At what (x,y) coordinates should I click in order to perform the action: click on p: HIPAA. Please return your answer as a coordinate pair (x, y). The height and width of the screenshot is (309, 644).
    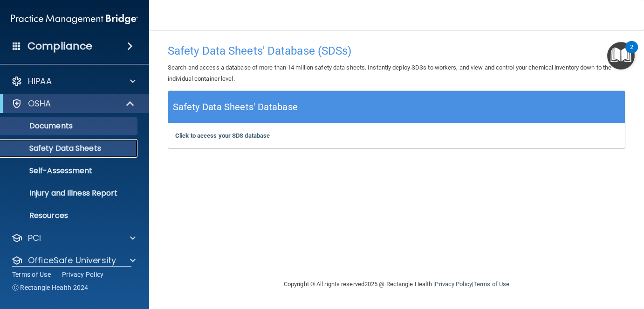
    Looking at the image, I should click on (40, 81).